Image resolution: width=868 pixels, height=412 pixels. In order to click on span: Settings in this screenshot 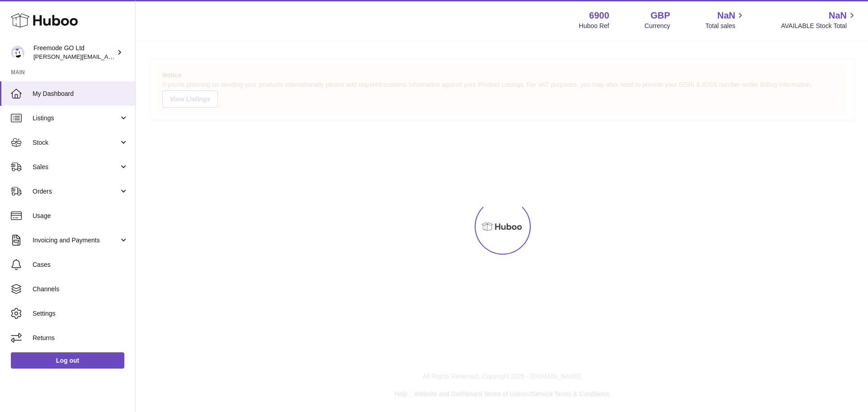, I will do `click(81, 313)`.